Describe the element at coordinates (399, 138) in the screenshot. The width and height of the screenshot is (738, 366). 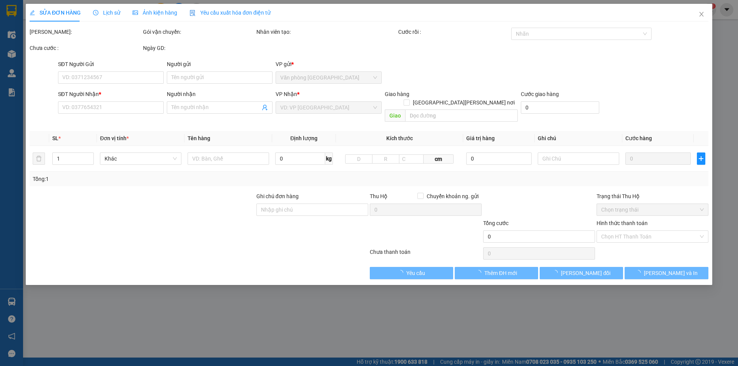
I see `span: Kích thước` at that location.